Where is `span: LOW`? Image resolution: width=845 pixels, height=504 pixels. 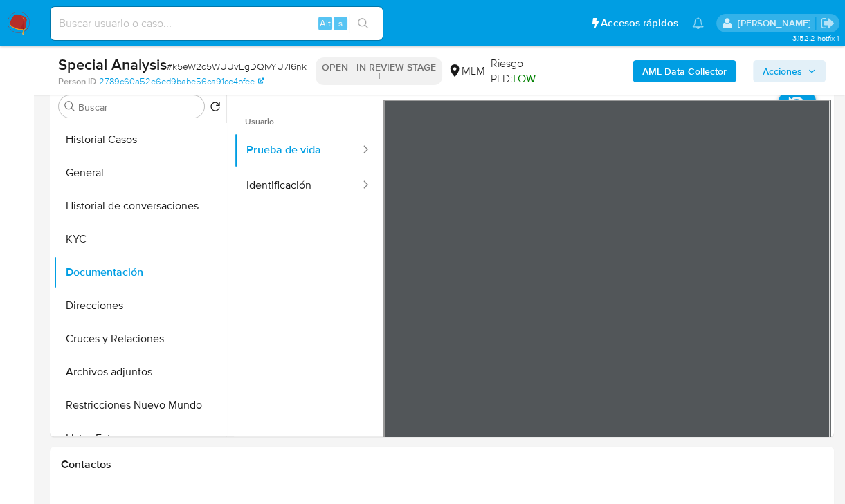
span: LOW is located at coordinates (524, 78).